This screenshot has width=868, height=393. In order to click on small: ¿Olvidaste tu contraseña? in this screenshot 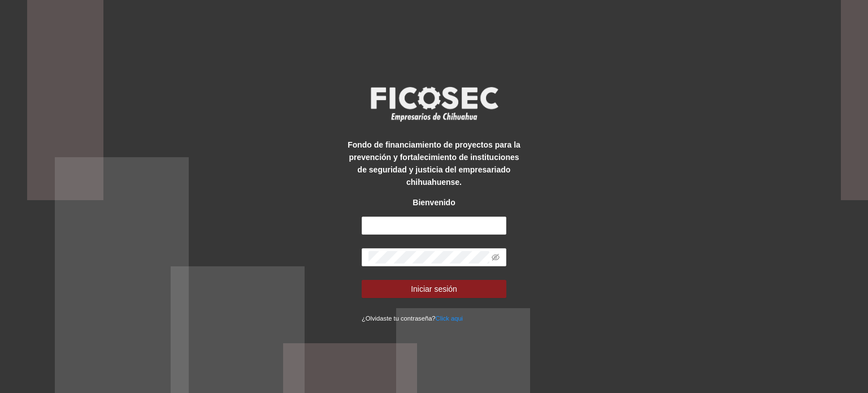, I will do `click(412, 318)`.